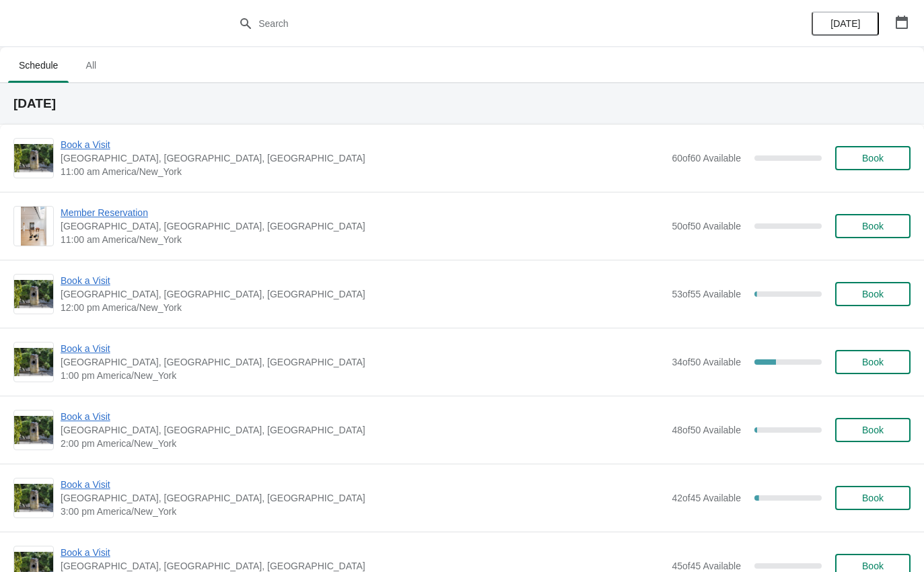 The image size is (924, 572). I want to click on img: Book a Visit | The Noguchi Museum, 33rd Road, Queens, NY, USA | 12:00 pm America/New_York, so click(34, 294).